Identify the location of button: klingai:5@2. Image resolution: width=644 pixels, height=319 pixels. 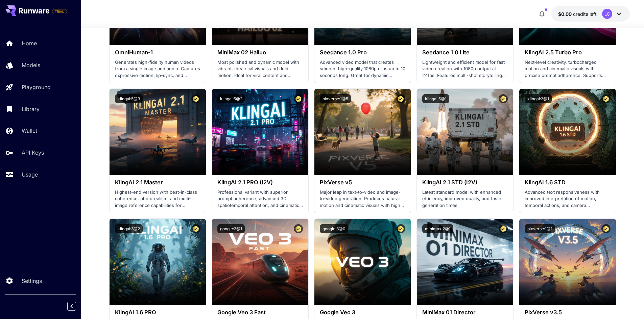
(231, 99).